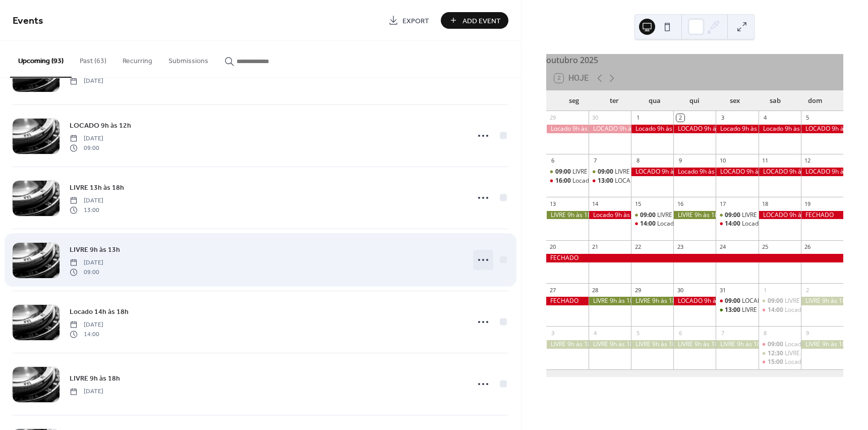  I want to click on span: Locado 14h às 18h, so click(99, 312).